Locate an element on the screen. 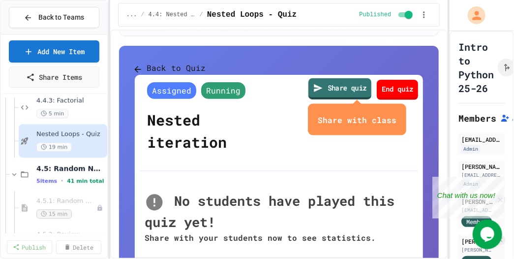 Image resolution: width=514 pixels, height=259 pixels. div: My Account is located at coordinates (473, 15).